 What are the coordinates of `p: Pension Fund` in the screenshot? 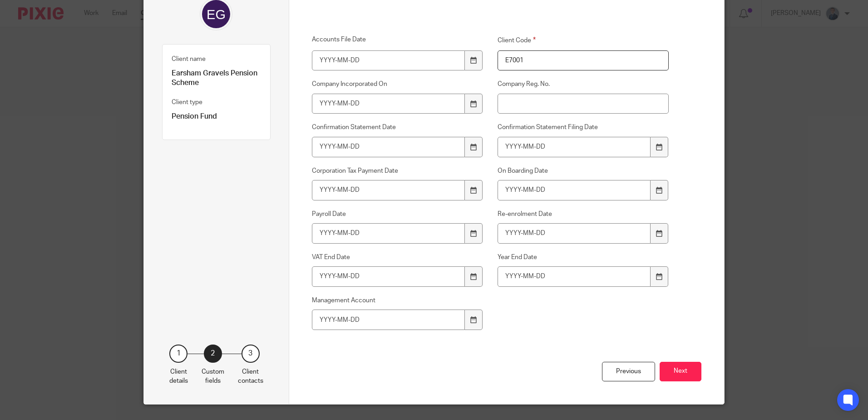 It's located at (216, 116).